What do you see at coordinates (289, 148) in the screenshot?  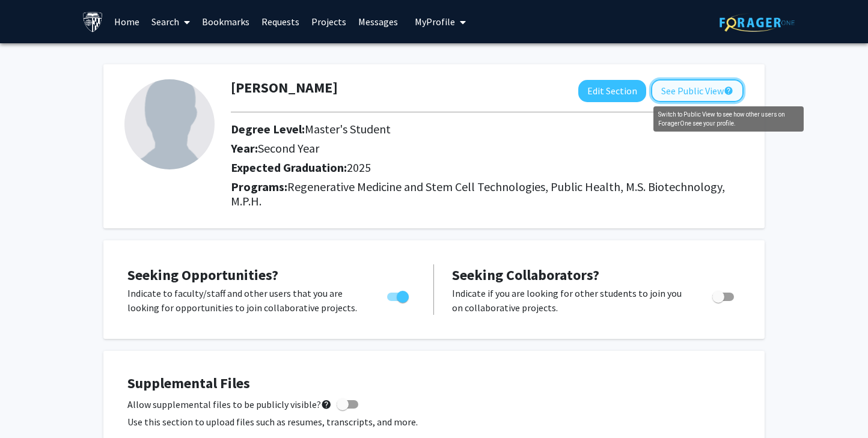 I see `span: Second Year` at bounding box center [289, 148].